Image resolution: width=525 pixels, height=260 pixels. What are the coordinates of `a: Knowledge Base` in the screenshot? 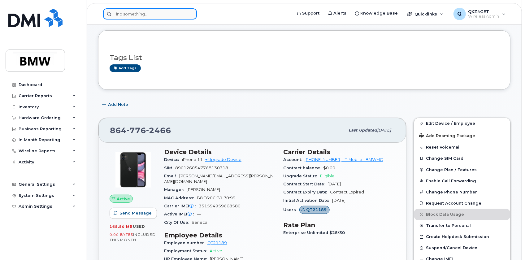 It's located at (376, 13).